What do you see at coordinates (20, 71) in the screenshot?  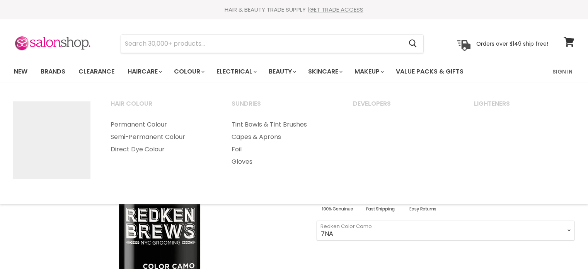 I see `a: New` at bounding box center [20, 71].